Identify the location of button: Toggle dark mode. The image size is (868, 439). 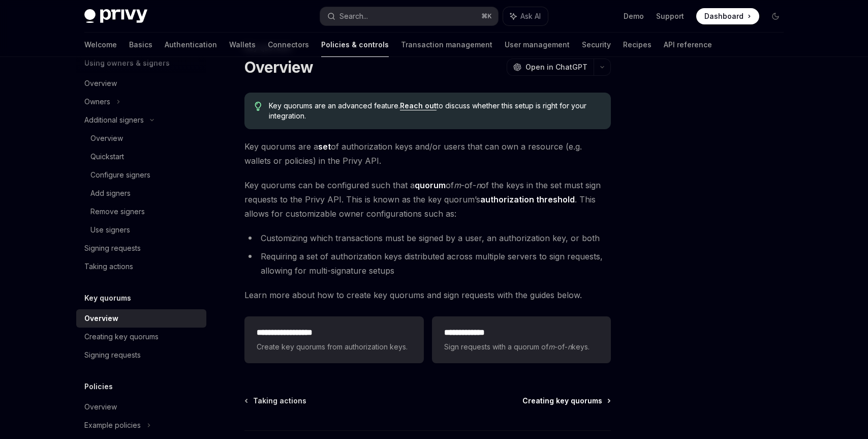
(775, 16).